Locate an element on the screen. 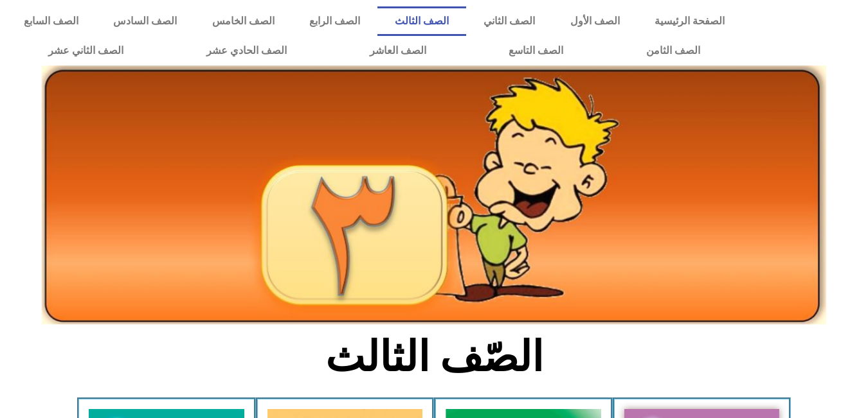 This screenshot has width=868, height=418. a: الصف الثامن is located at coordinates (674, 51).